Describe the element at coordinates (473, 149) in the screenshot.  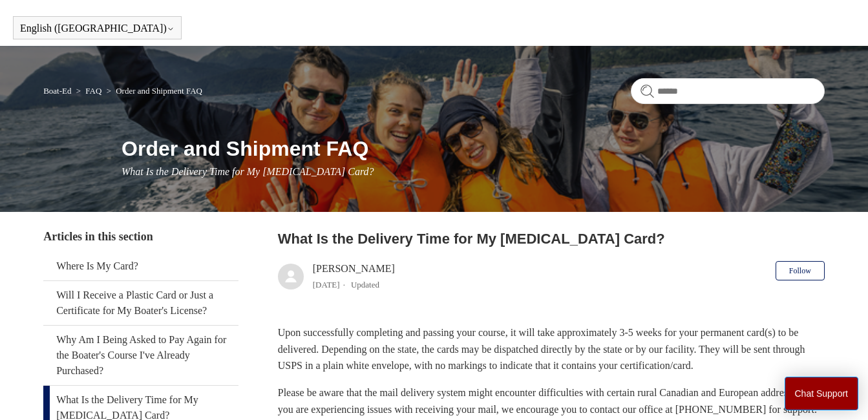
I see `h1: Order and Shipment FAQ` at that location.